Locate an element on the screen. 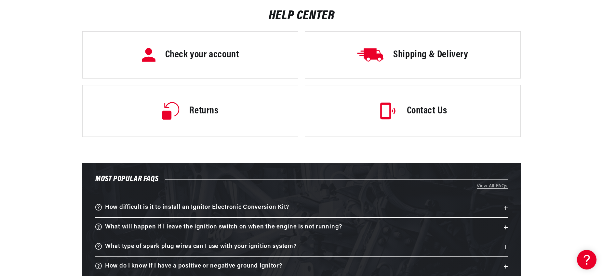 The width and height of the screenshot is (603, 276). img: Contact Us is located at coordinates (388, 111).